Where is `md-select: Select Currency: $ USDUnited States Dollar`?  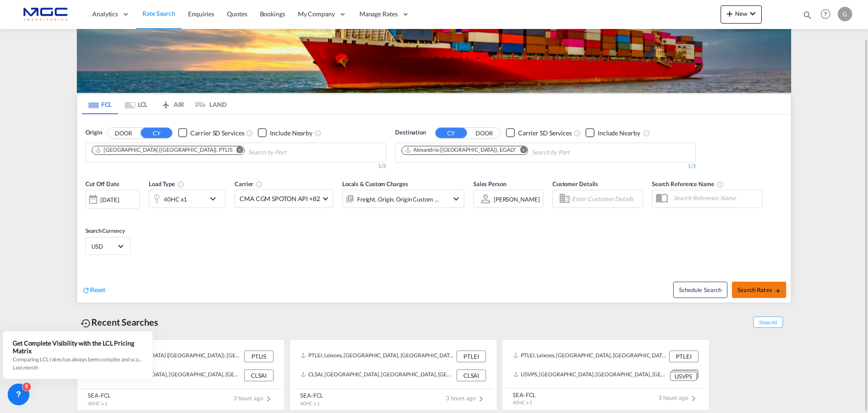
md-select: Select Currency: $ USDUnited States Dollar is located at coordinates (108, 246).